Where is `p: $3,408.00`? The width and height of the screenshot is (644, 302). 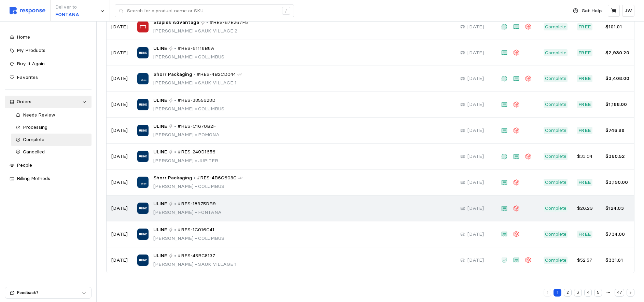
p: $3,408.00 is located at coordinates (617, 79).